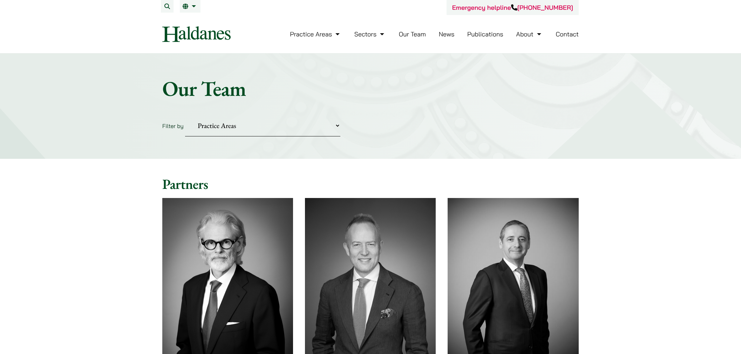 The width and height of the screenshot is (741, 354). What do you see at coordinates (412, 34) in the screenshot?
I see `a: Our Team` at bounding box center [412, 34].